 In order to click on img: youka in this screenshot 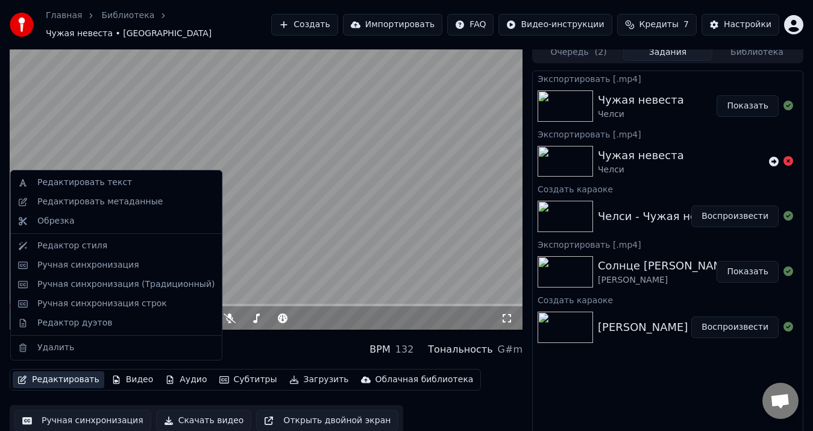, I will do `click(22, 25)`.